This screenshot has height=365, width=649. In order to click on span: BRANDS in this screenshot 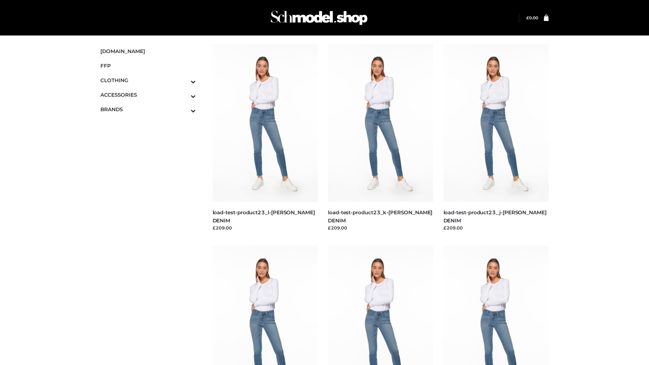, I will do `click(148, 109)`.